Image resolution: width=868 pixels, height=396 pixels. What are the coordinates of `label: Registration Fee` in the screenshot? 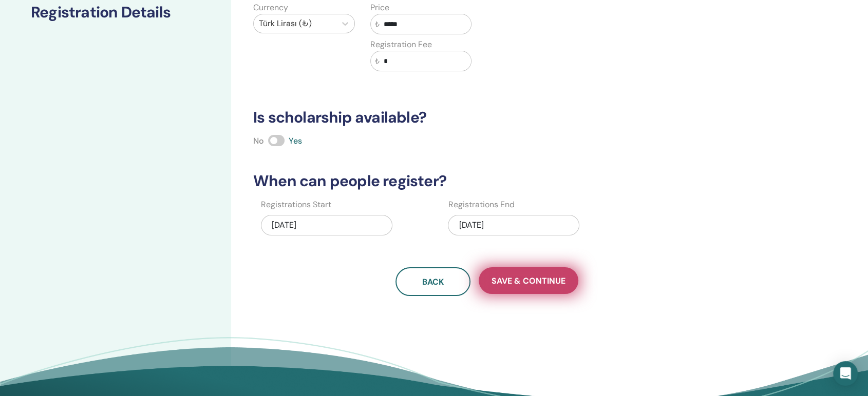 It's located at (402, 44).